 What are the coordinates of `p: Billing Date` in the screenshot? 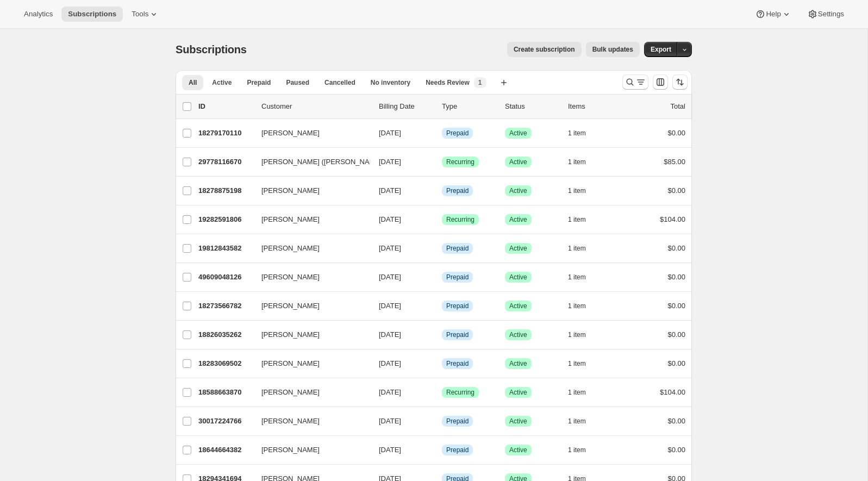 It's located at (406, 107).